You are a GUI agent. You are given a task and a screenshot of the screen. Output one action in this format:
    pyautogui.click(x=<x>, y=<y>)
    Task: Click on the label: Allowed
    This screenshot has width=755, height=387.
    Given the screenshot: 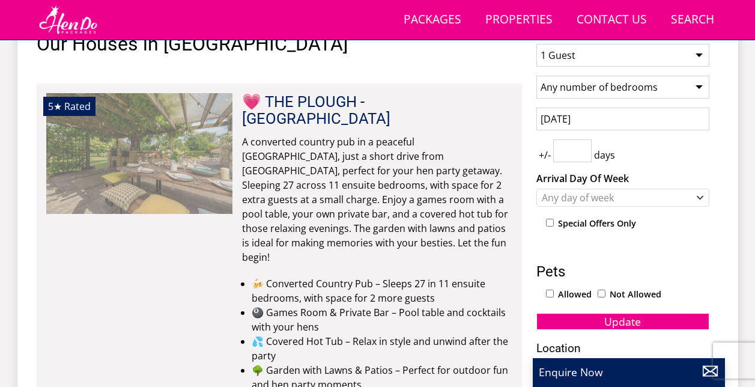 What is the action you would take?
    pyautogui.click(x=575, y=294)
    